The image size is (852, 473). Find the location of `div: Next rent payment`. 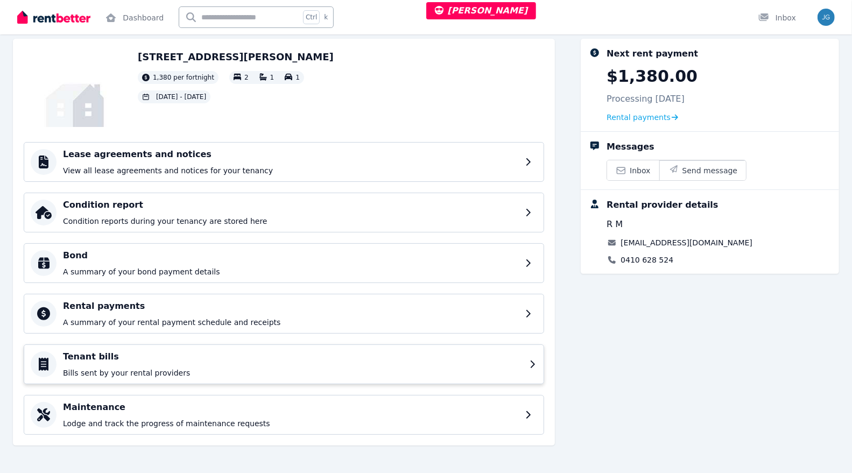

div: Next rent payment is located at coordinates (652, 54).